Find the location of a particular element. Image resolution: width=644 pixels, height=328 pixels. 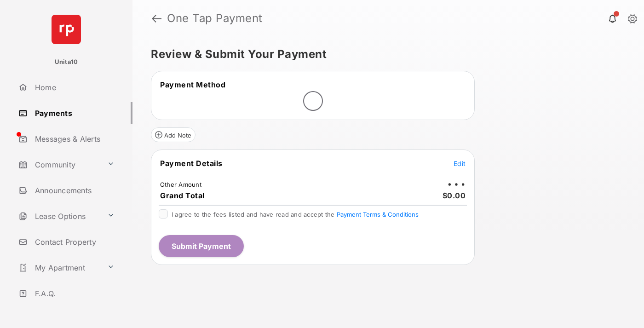

a: Home is located at coordinates (73, 88).